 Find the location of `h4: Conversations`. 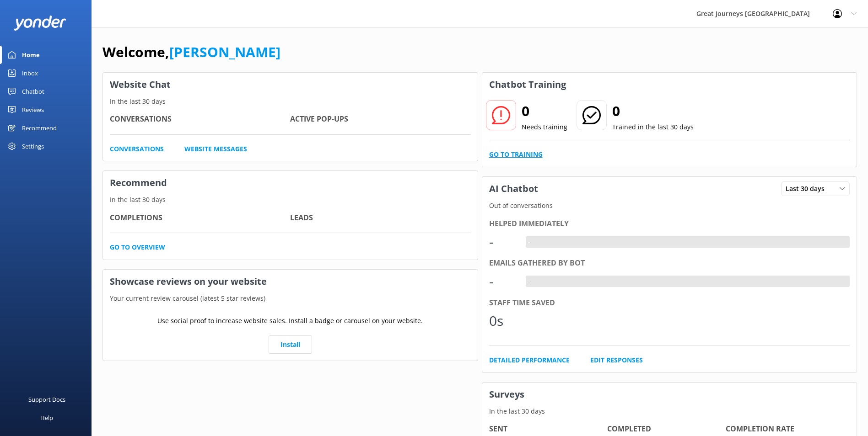

h4: Conversations is located at coordinates (200, 119).